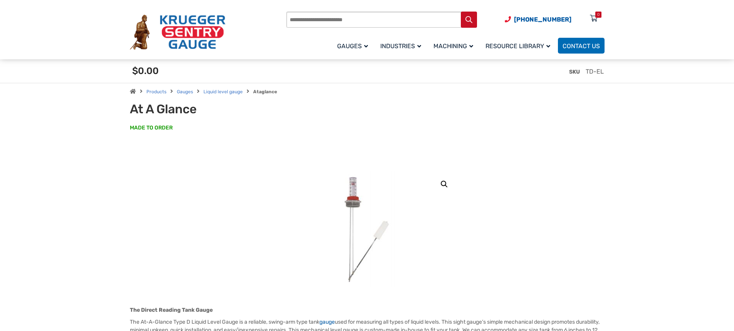  Describe the element at coordinates (151, 128) in the screenshot. I see `span: MADE TO ORDER` at that location.